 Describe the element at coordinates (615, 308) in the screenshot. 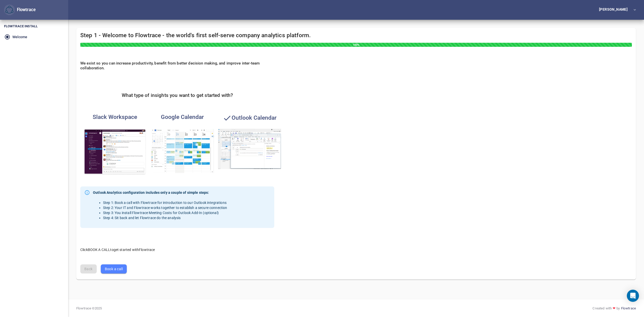

I see `div: Created with` at that location.